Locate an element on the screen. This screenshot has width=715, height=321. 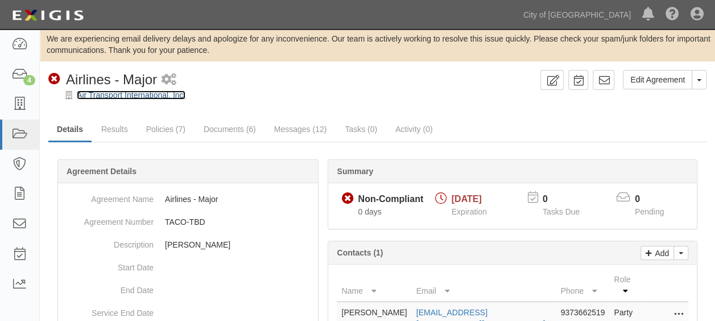
dt: End Date is located at coordinates (108, 287).